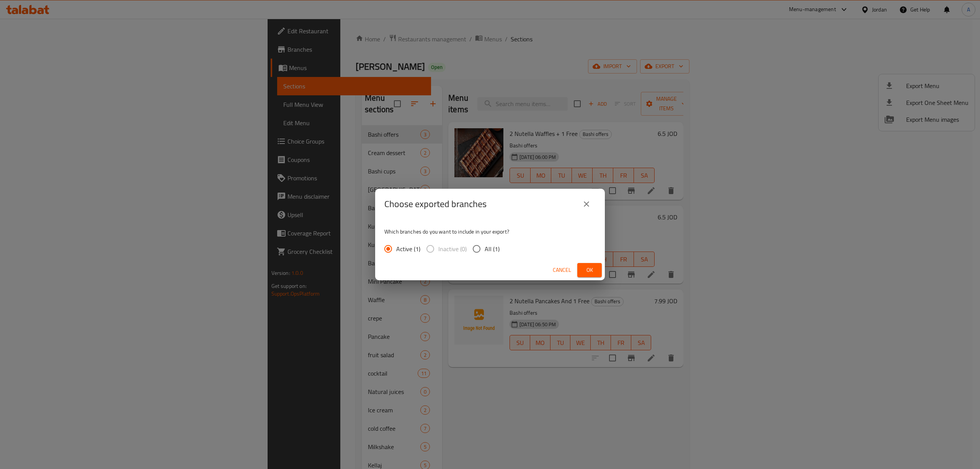 The width and height of the screenshot is (980, 469). Describe the element at coordinates (562, 270) in the screenshot. I see `span: Cancel` at that location.